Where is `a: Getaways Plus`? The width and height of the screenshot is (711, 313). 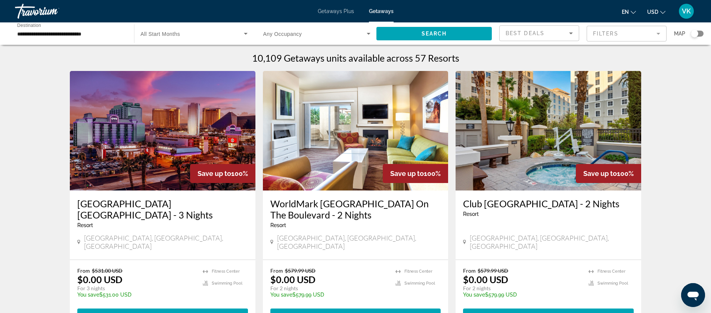 a: Getaways Plus is located at coordinates (336, 11).